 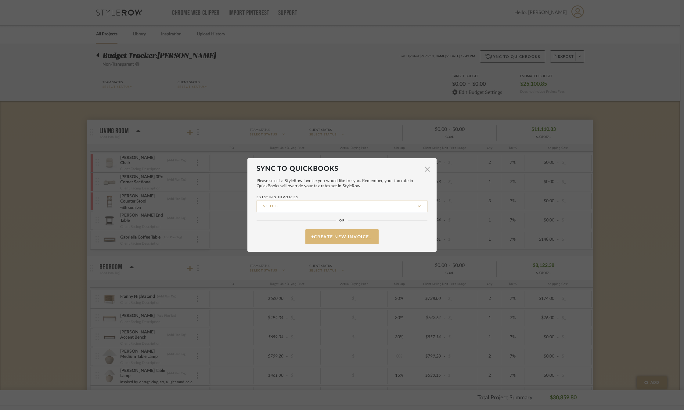 I want to click on input: Existing Invoices, so click(x=342, y=206).